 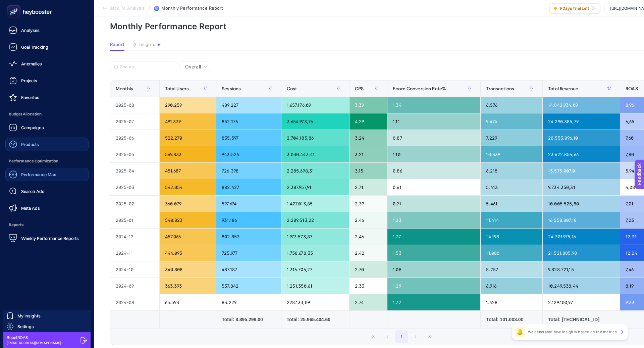 What do you see at coordinates (135, 138) in the screenshot?
I see `div: 2025-06` at bounding box center [135, 138].